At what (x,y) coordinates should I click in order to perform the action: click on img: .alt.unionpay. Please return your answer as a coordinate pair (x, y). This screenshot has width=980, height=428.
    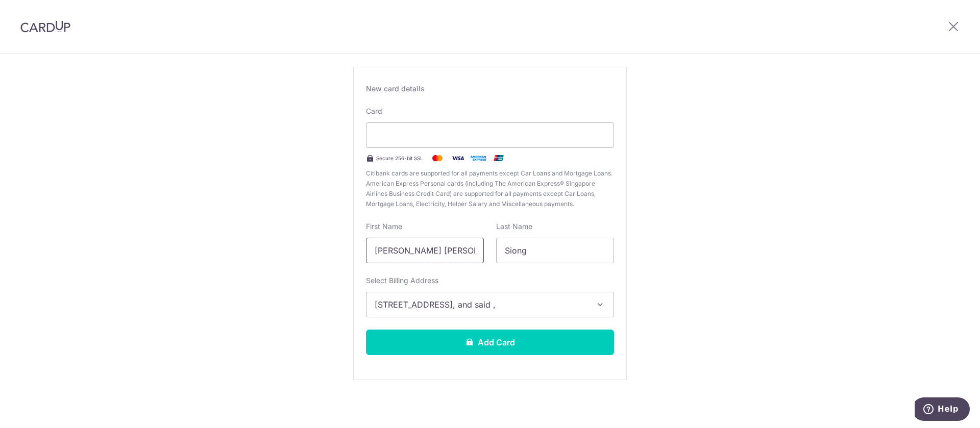
    Looking at the image, I should click on (499, 158).